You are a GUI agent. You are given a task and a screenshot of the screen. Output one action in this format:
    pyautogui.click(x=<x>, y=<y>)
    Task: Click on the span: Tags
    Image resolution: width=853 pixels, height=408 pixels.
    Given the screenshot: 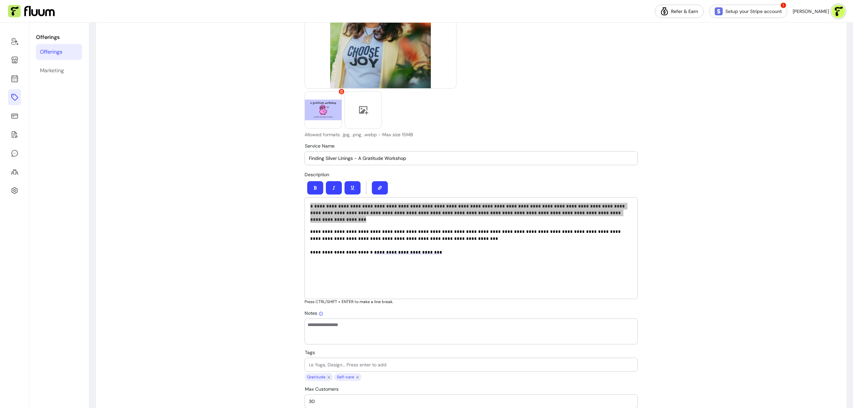 What is the action you would take?
    pyautogui.click(x=310, y=353)
    